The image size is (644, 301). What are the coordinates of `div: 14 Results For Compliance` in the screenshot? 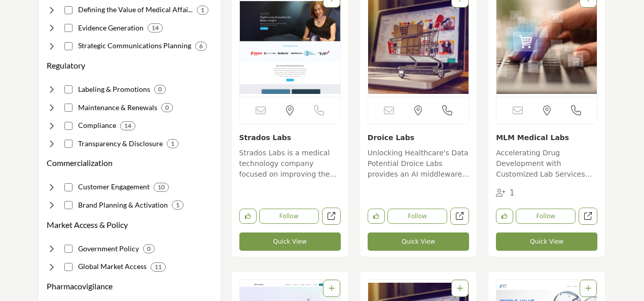 It's located at (128, 126).